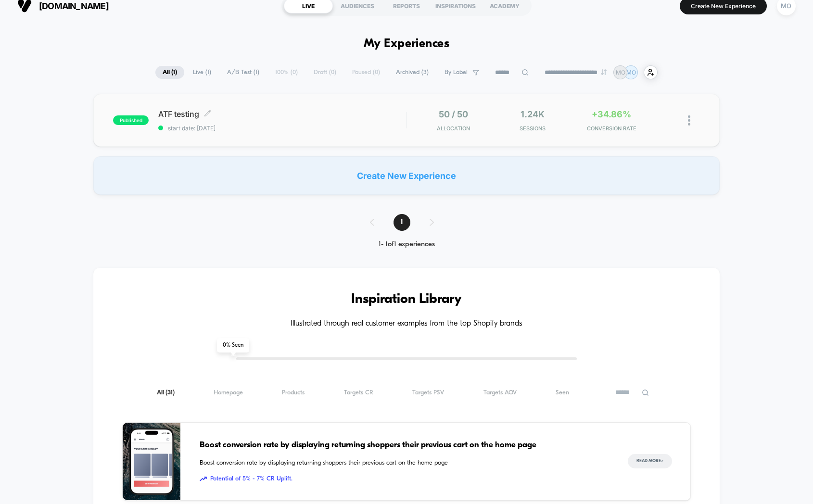 The height and width of the screenshot is (504, 813). I want to click on span: Targets AOV, so click(500, 393).